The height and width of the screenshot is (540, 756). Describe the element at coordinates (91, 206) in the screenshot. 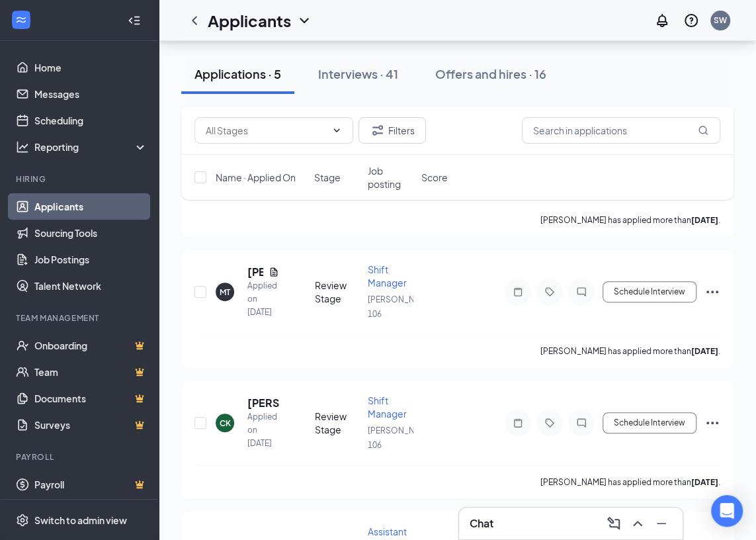

I see `a: Applicants` at that location.